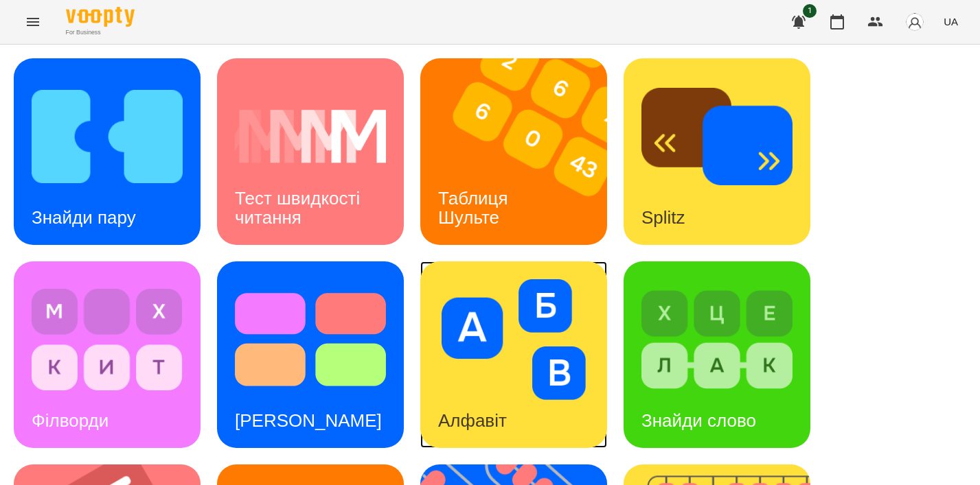  I want to click on img: avatar_s.png, so click(915, 22).